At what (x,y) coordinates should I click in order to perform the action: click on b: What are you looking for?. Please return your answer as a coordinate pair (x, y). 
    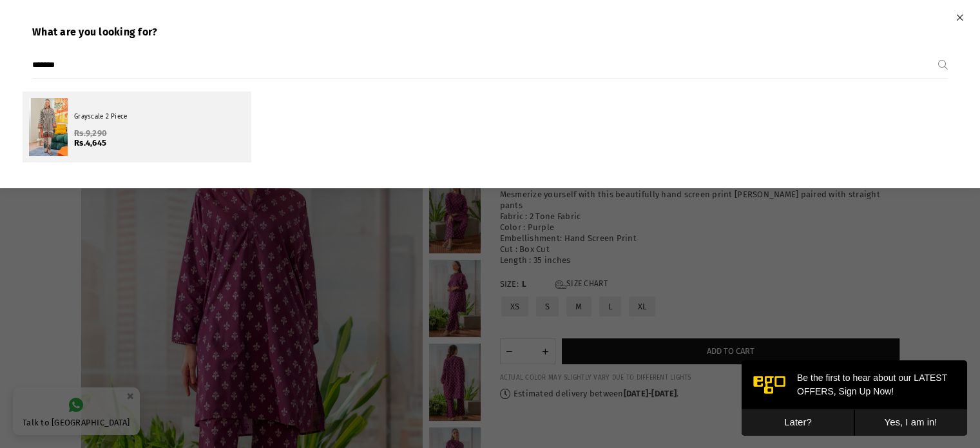
    Looking at the image, I should click on (94, 32).